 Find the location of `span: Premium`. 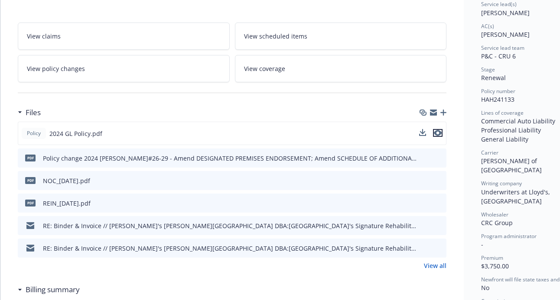

span: Premium is located at coordinates (492, 258).